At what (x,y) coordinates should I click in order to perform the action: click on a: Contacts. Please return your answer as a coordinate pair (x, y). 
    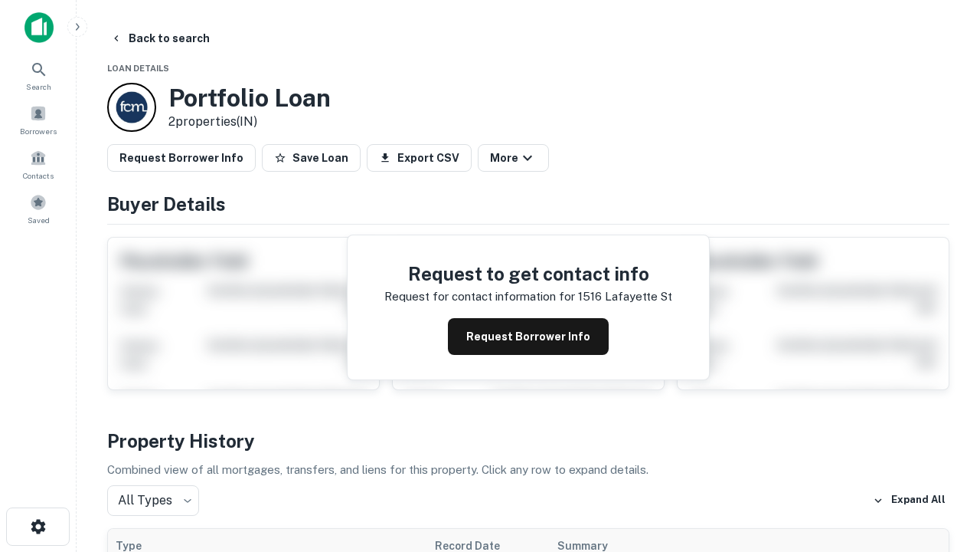
    Looking at the image, I should click on (38, 164).